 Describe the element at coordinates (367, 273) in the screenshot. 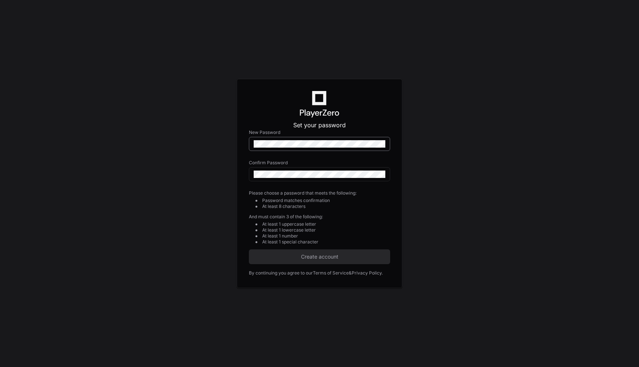

I see `a: Privacy Policy.` at that location.